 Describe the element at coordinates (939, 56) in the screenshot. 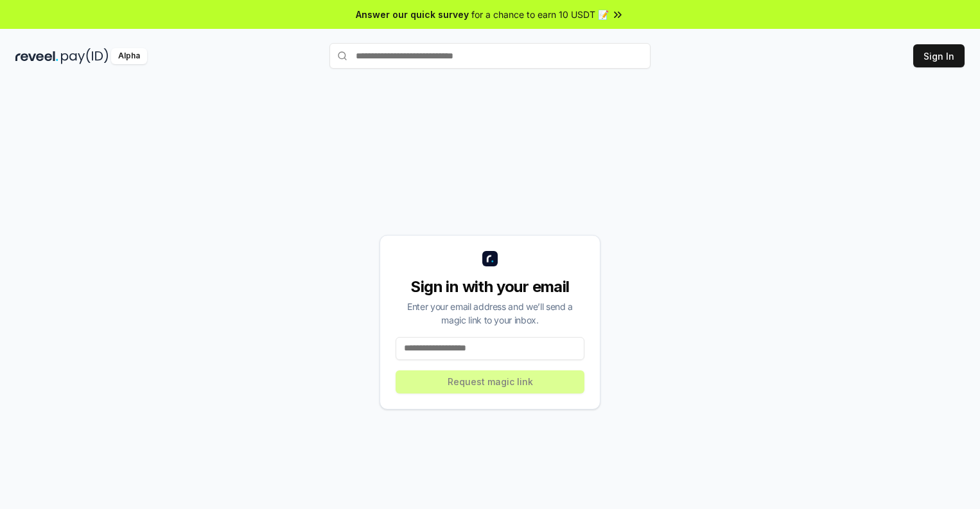

I see `button: Sign In` at that location.